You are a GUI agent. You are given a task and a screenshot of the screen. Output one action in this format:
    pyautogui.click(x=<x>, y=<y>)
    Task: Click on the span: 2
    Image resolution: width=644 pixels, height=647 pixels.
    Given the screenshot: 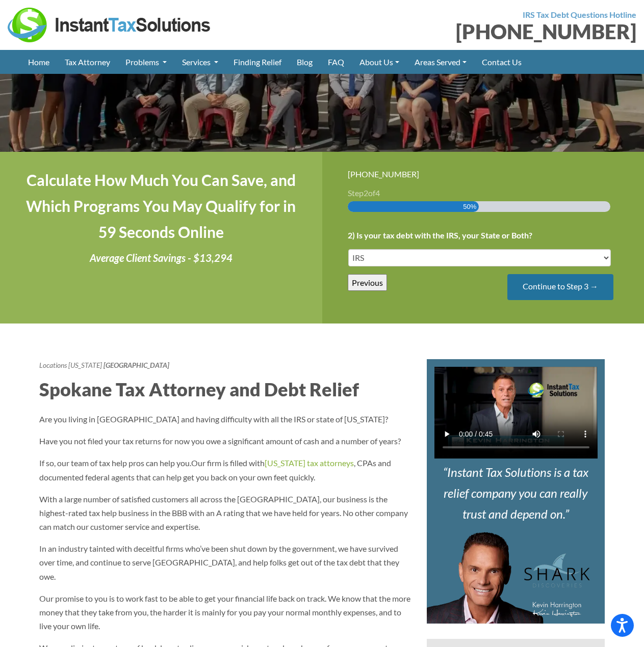 What is the action you would take?
    pyautogui.click(x=366, y=193)
    